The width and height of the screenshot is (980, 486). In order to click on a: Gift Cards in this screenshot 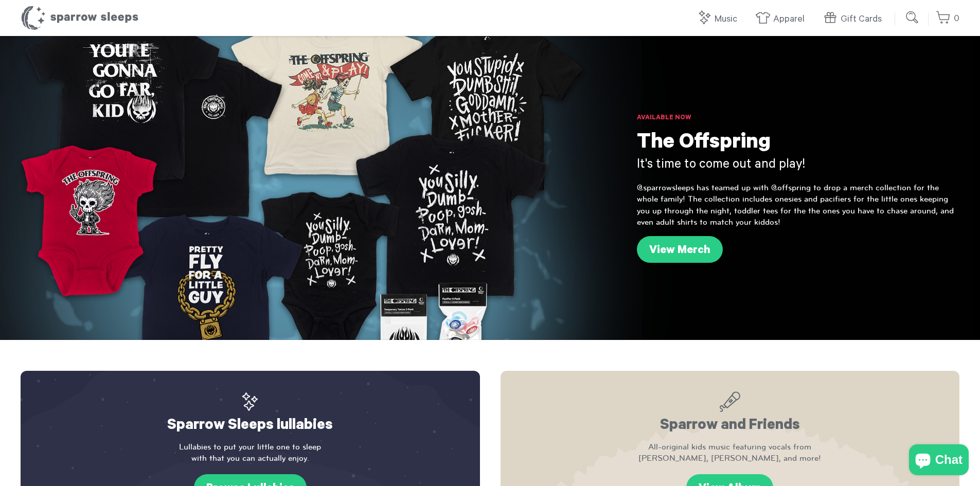, I will do `click(854, 19)`.